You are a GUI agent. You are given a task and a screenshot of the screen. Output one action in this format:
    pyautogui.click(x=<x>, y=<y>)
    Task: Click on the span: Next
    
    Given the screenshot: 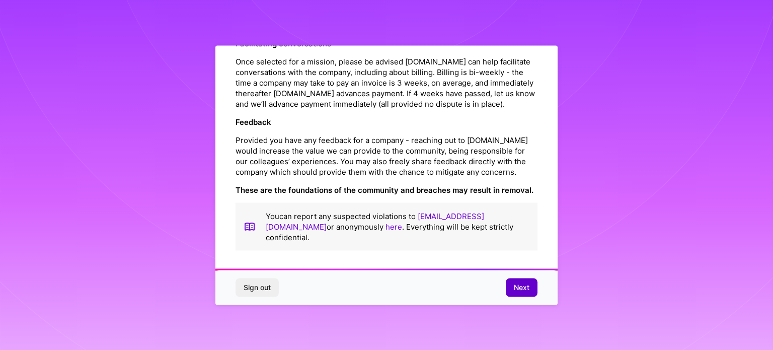 What is the action you would take?
    pyautogui.click(x=521, y=287)
    